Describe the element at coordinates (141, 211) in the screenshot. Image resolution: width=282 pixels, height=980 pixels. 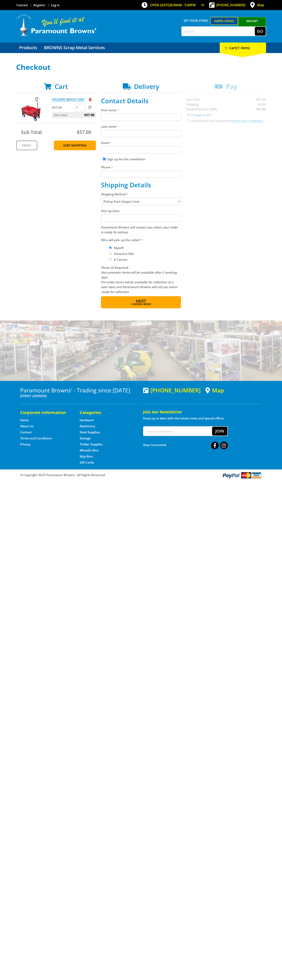
I see `label: Pick Up Date` at that location.